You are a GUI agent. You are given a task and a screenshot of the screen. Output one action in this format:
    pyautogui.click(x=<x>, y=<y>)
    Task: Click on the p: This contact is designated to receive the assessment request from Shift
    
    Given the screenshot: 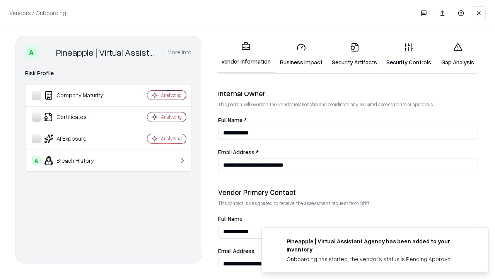 What is the action you would take?
    pyautogui.click(x=348, y=203)
    